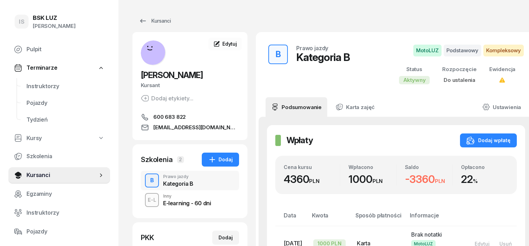  What do you see at coordinates (462, 51) in the screenshot?
I see `span: Podstawowy` at bounding box center [462, 51].